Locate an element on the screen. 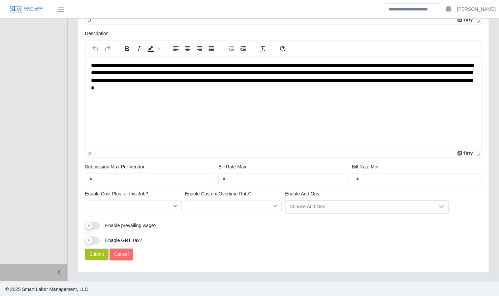 The width and height of the screenshot is (499, 296). button: Italic is located at coordinates (139, 49).